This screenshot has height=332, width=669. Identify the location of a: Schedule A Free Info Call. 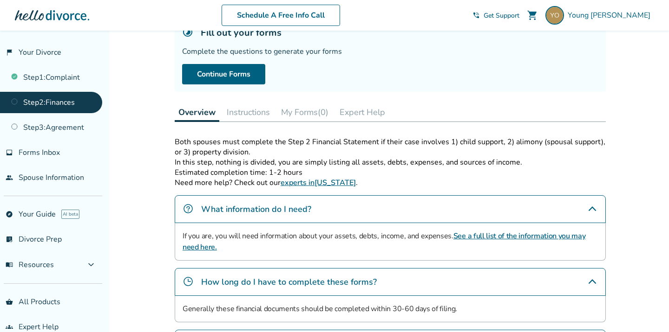
(280, 15).